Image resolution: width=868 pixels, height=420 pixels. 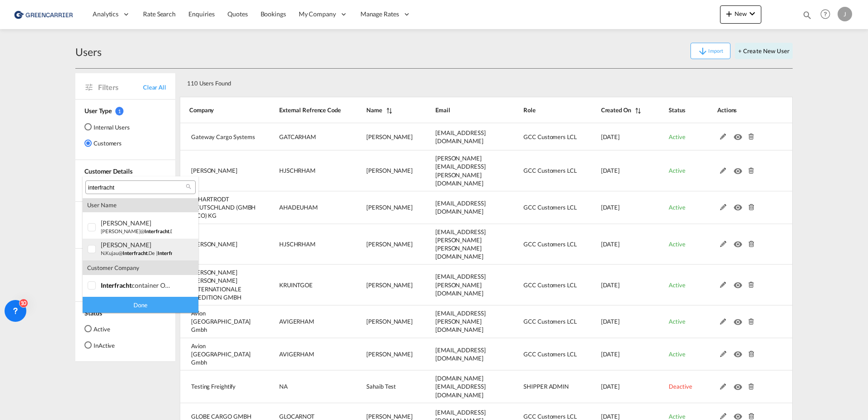 What do you see at coordinates (137, 244) in the screenshot?
I see `div: nicole Kujau` at bounding box center [137, 244].